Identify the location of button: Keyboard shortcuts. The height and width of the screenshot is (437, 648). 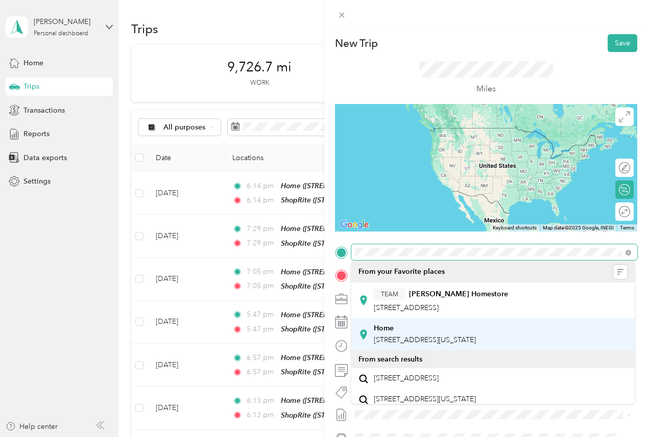
(514, 228).